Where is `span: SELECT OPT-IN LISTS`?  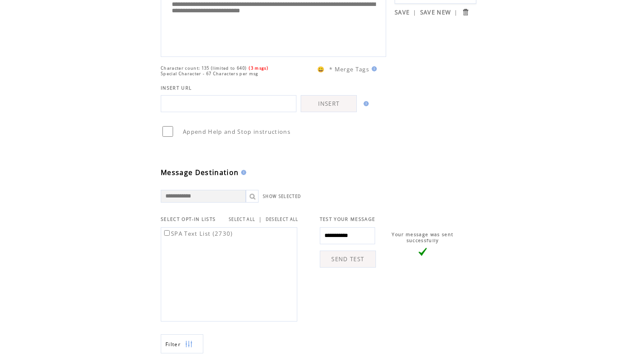 span: SELECT OPT-IN LISTS is located at coordinates (188, 220).